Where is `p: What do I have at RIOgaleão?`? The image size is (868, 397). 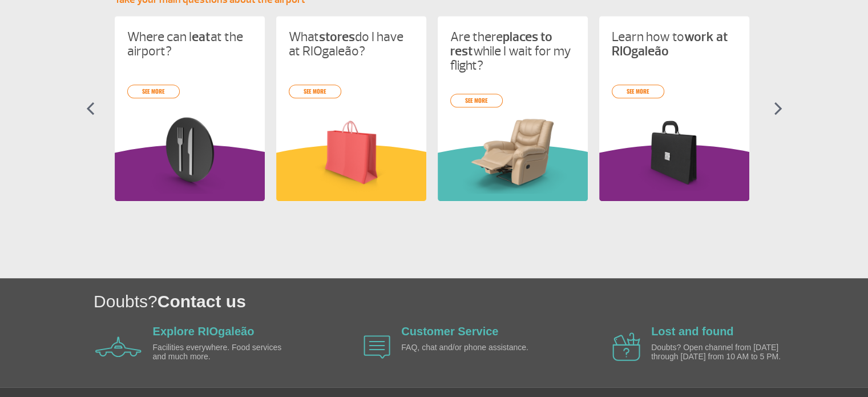 p: What do I have at RIOgaleão? is located at coordinates (351, 44).